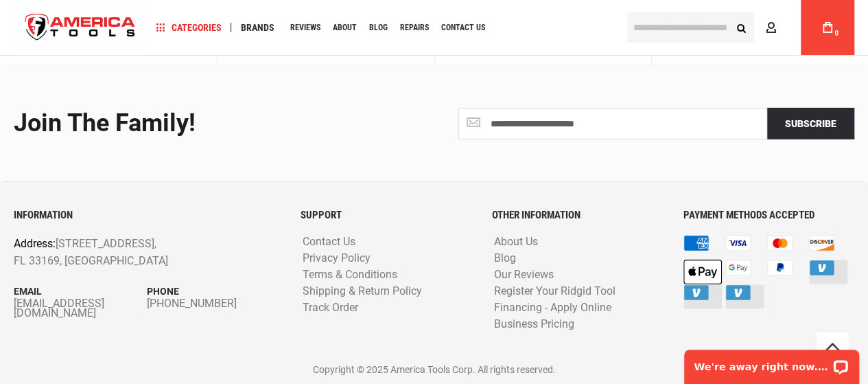 The width and height of the screenshot is (868, 384). Describe the element at coordinates (166, 26) in the screenshot. I see `button: Open LiveChat chat widget` at that location.